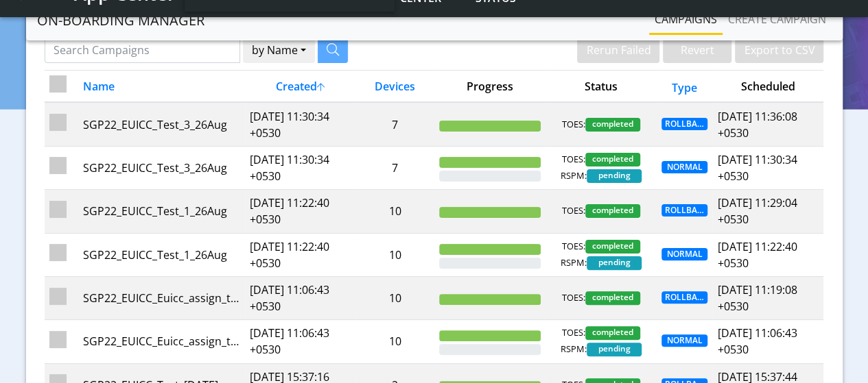  What do you see at coordinates (684, 86) in the screenshot?
I see `th: Type` at bounding box center [684, 86].